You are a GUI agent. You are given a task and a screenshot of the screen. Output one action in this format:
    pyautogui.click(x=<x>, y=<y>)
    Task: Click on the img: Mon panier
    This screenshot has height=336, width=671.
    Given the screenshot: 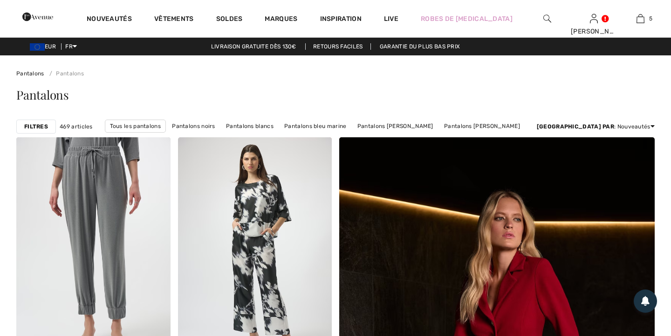 What is the action you would take?
    pyautogui.click(x=640, y=19)
    